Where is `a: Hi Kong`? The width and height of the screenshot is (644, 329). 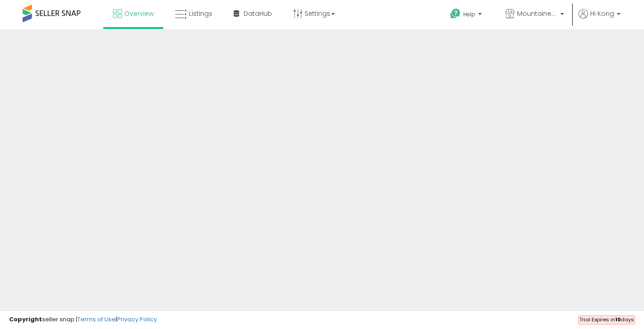
a: Hi Kong is located at coordinates (599, 19).